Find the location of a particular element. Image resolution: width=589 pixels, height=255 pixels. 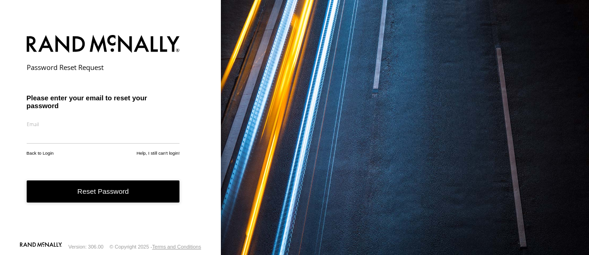

label: Email is located at coordinates (103, 124).